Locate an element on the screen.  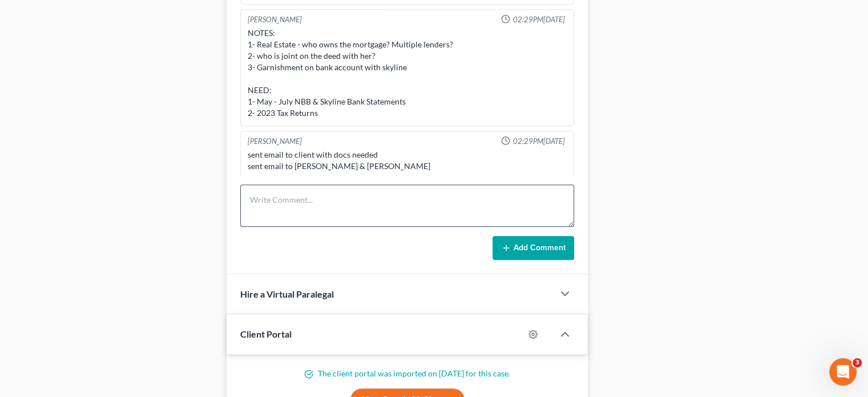
div: NOTES: 1- Real Estate - who owns the mortgage? Multiple lenders? 2- who is joint on the deed with... is located at coordinates (407, 73).